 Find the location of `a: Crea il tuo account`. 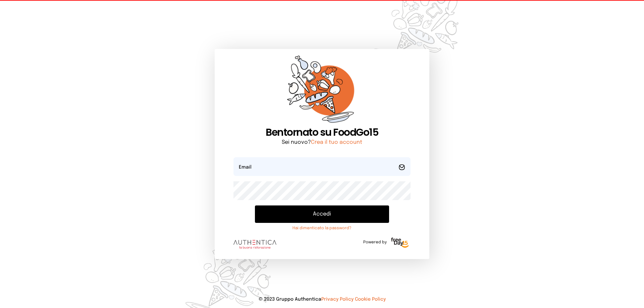

a: Crea il tuo account is located at coordinates (337, 143).